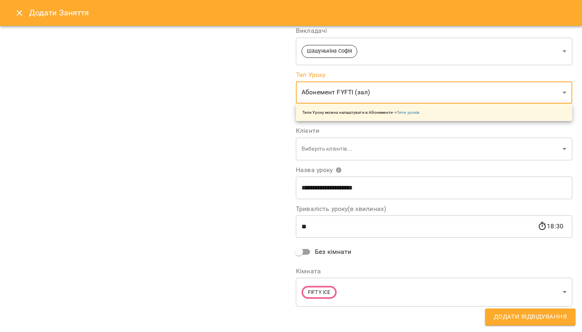 Image resolution: width=582 pixels, height=332 pixels. I want to click on label: Тип Уроку, so click(434, 75).